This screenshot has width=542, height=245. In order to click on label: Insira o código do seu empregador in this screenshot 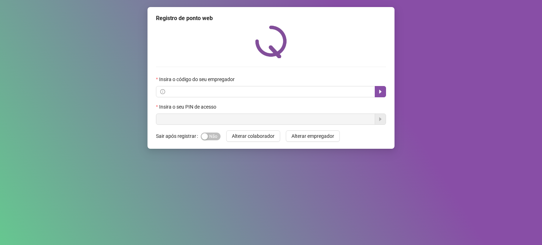, I will do `click(198, 79)`.